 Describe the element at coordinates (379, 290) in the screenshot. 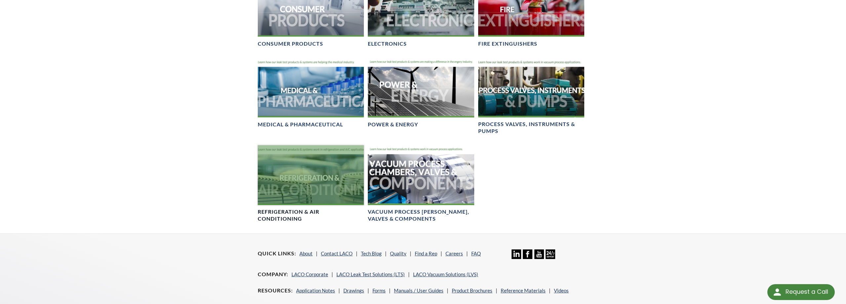

I see `a: Forms` at that location.